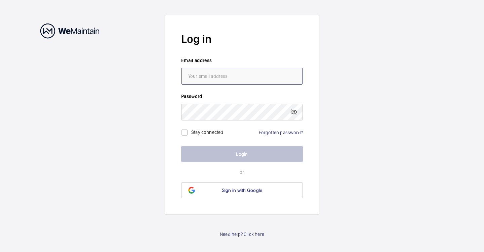 This screenshot has width=484, height=252. Describe the element at coordinates (242, 39) in the screenshot. I see `h2: Log in` at that location.